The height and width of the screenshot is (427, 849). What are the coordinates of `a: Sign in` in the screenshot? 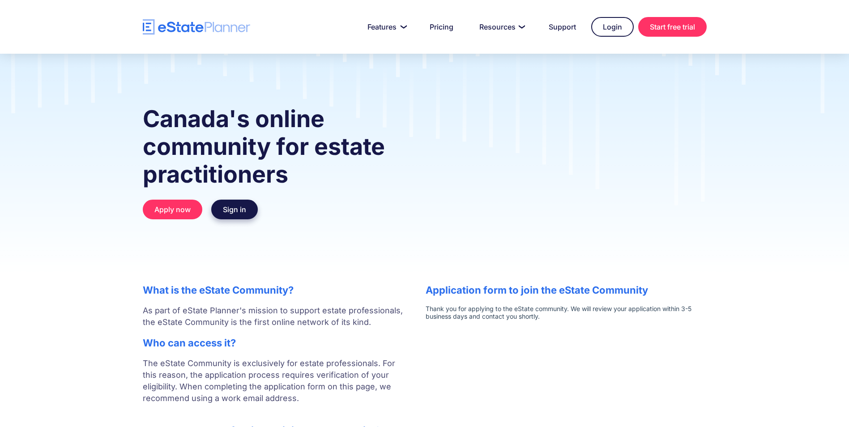 It's located at (234, 209).